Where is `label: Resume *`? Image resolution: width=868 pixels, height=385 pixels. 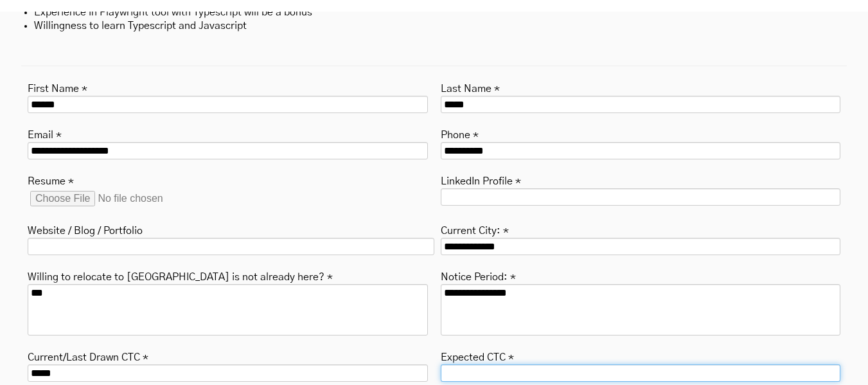
label: Resume * is located at coordinates (50, 180).